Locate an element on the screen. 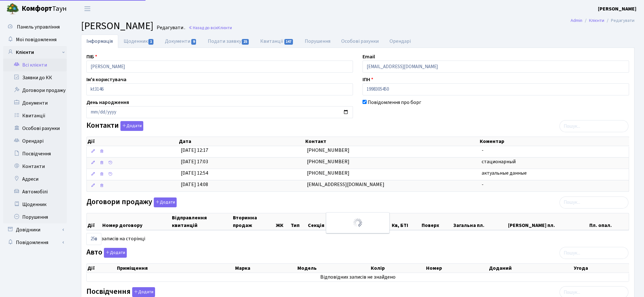  th: Модель is located at coordinates (333, 268).